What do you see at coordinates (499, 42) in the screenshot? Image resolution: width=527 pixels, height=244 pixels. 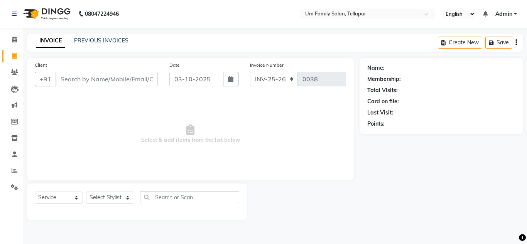 I see `button: Save` at bounding box center [499, 42].